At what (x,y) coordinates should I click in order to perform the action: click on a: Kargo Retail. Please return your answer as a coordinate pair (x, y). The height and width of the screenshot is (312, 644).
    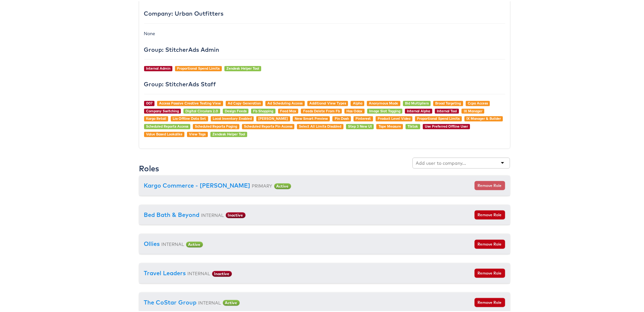
    Looking at the image, I should click on (156, 117).